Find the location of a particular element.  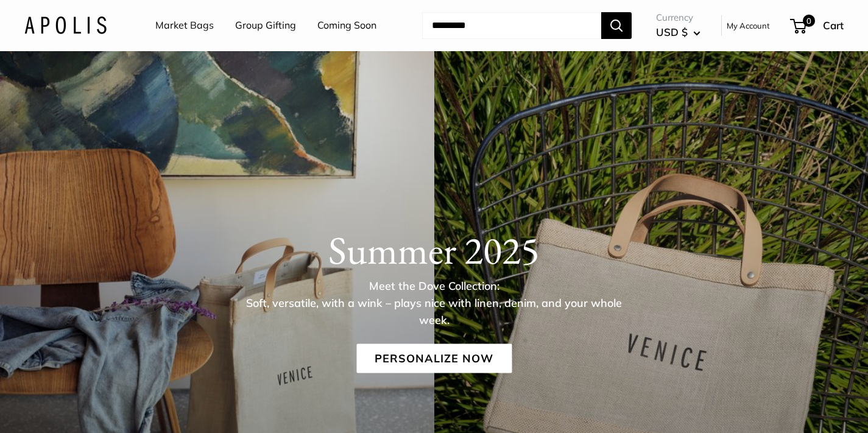

span: Currency is located at coordinates (678, 18).